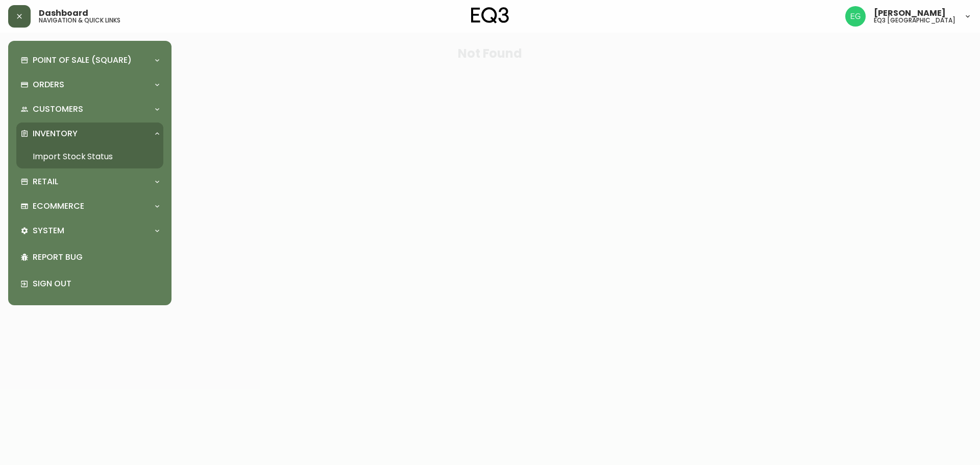 Image resolution: width=980 pixels, height=465 pixels. Describe the element at coordinates (90, 284) in the screenshot. I see `div: Sign Out` at that location.